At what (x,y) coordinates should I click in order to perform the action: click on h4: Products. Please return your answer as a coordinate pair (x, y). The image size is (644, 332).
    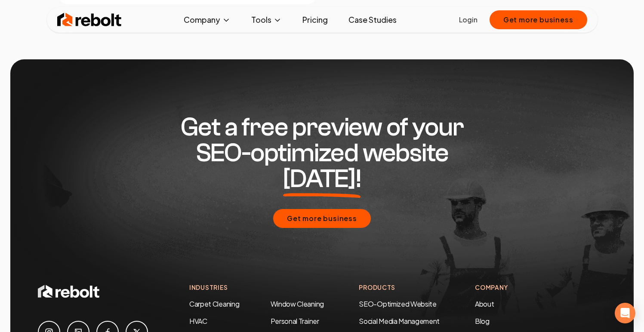
    Looking at the image, I should click on (400, 288).